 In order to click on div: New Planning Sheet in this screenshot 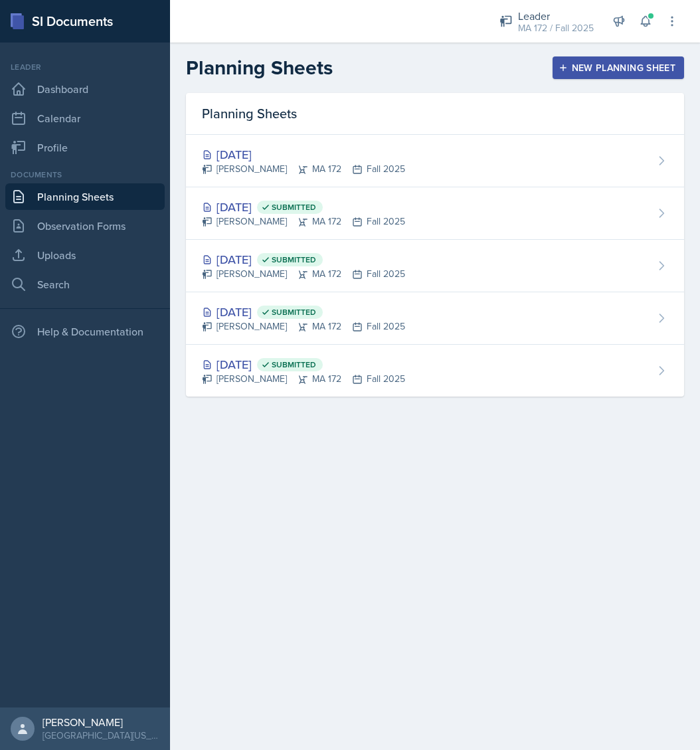, I will do `click(619, 67)`.